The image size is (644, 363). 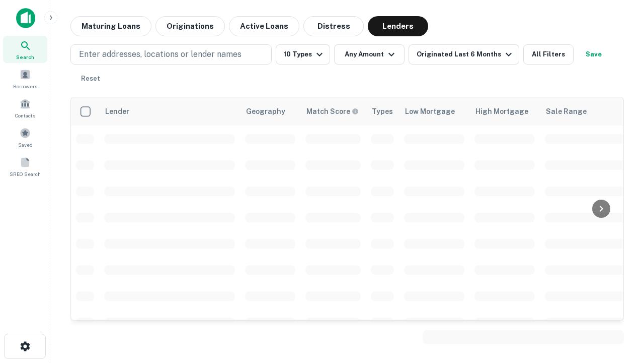 What do you see at coordinates (25, 57) in the screenshot?
I see `span: Search` at bounding box center [25, 57].